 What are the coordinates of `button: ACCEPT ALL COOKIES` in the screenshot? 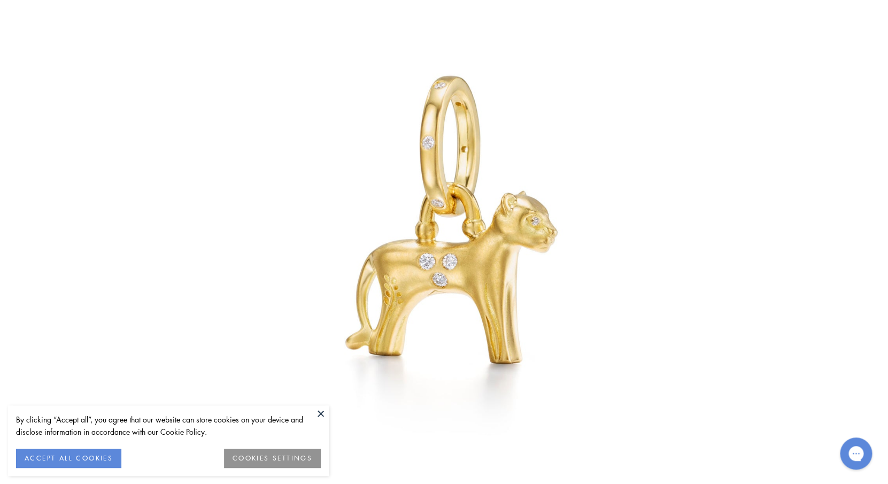 It's located at (68, 458).